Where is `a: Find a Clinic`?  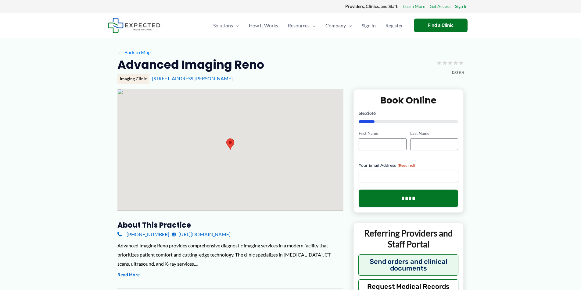 a: Find a Clinic is located at coordinates (440, 25).